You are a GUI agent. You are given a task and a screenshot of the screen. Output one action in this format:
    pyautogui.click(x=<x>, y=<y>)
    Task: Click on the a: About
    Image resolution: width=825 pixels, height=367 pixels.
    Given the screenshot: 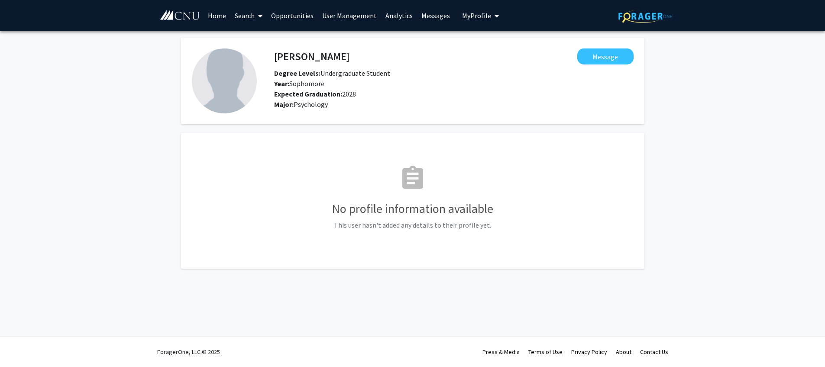 What is the action you would take?
    pyautogui.click(x=624, y=352)
    